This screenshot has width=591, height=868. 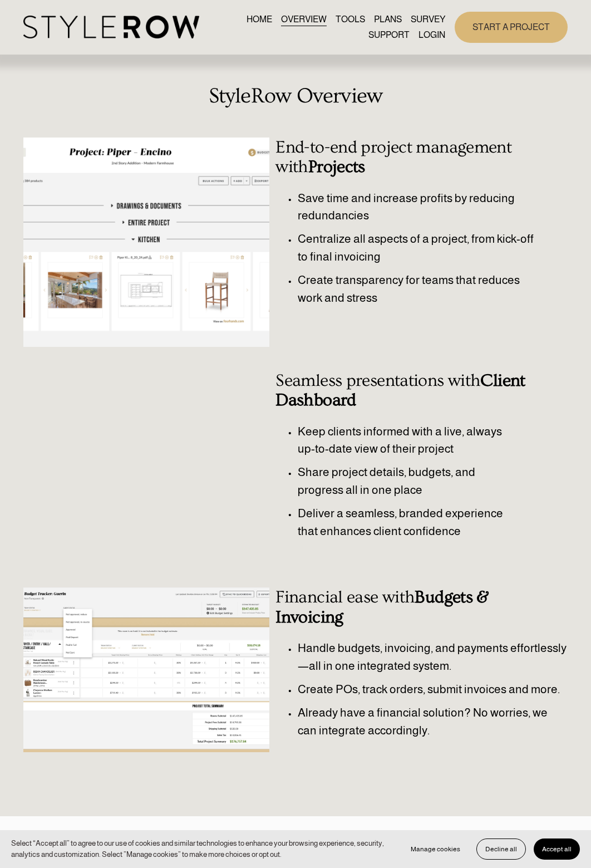 I want to click on button: Decline all, so click(x=501, y=849).